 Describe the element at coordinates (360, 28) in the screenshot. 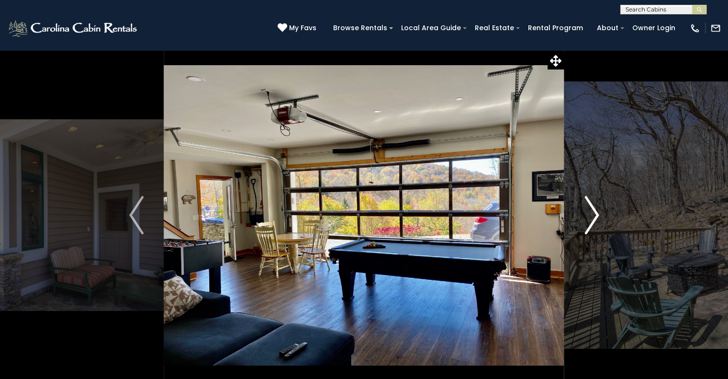

I see `a: Browse Rentals` at that location.